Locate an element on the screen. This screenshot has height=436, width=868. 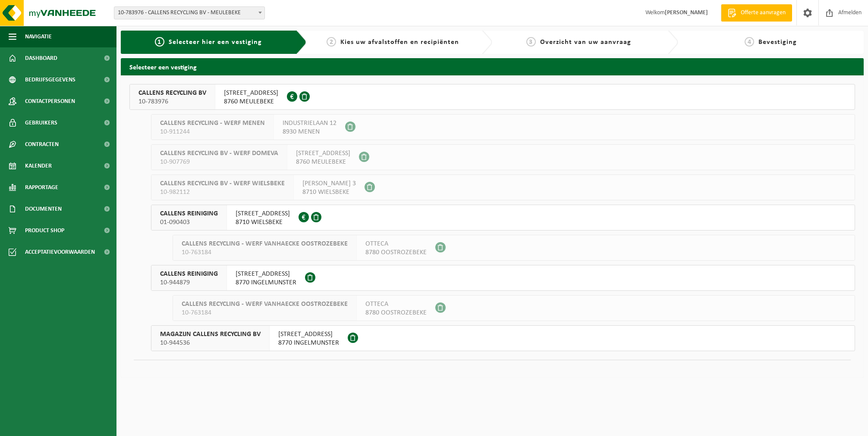
span: CALLENS RECYCLING - WERF MENEN is located at coordinates (212, 123).